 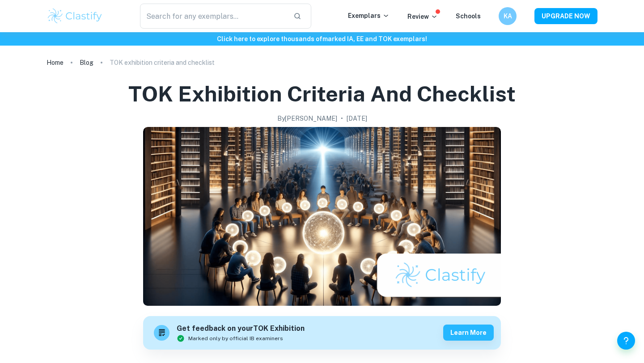 I want to click on img: TOK exhibition criteria and checklist cover image, so click(x=322, y=216).